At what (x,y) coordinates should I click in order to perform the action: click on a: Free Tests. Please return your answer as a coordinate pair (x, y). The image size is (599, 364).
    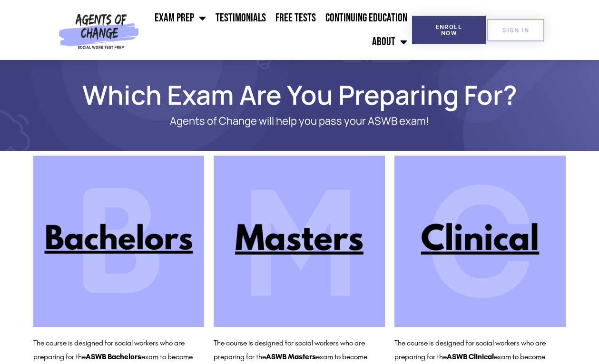
    Looking at the image, I should click on (295, 18).